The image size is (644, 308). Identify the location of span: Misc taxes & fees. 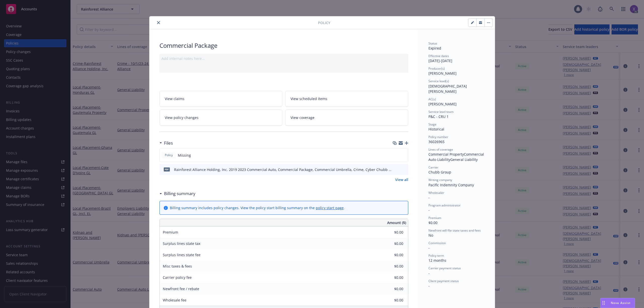
(177, 266).